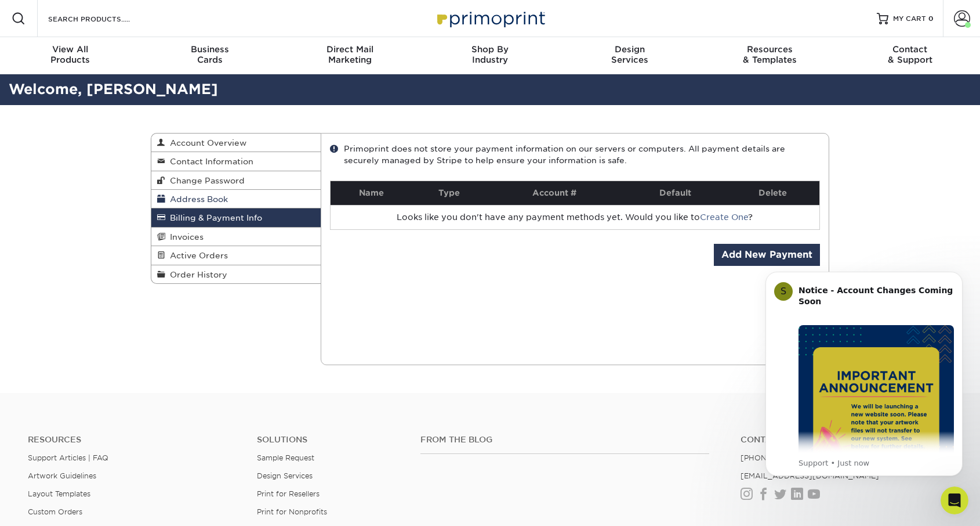  I want to click on span: Resources, so click(769, 50).